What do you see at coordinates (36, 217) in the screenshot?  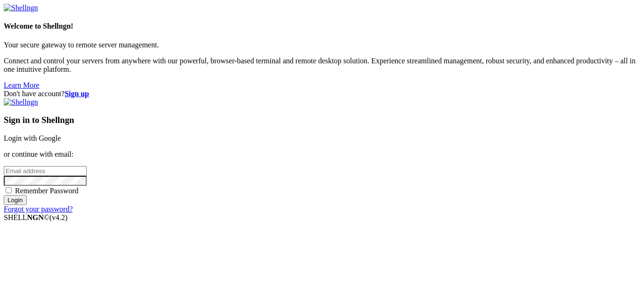 I see `span: SHELL ©` at bounding box center [36, 217].